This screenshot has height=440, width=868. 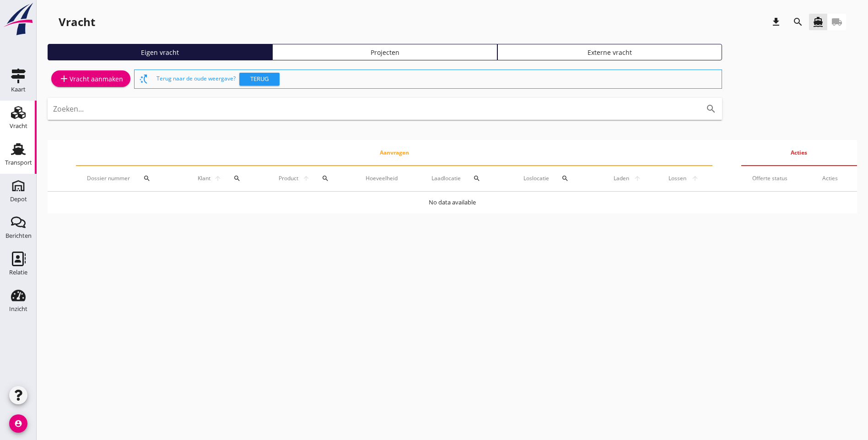 I want to click on span: Laden, so click(x=621, y=178).